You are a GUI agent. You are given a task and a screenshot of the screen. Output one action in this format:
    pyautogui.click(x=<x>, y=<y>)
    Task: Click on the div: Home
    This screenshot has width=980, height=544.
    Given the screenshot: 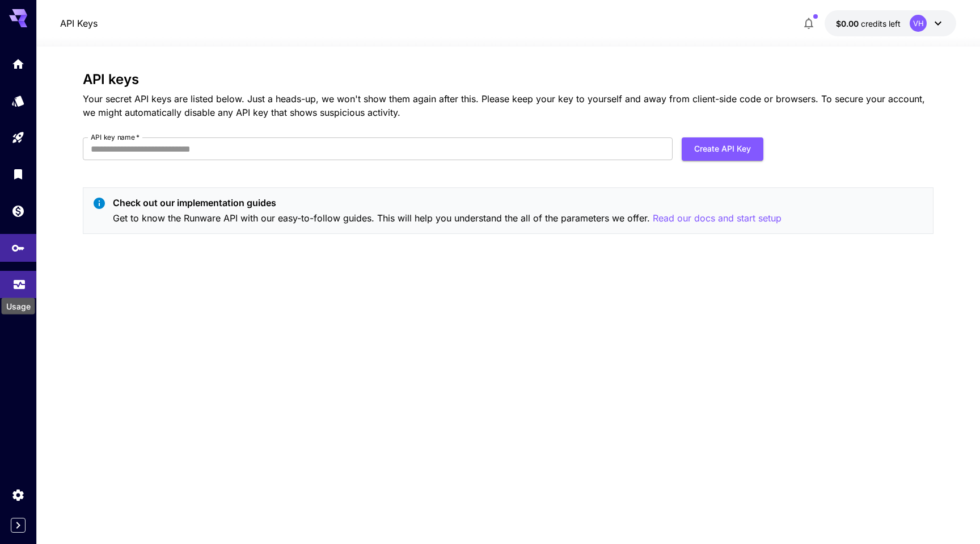 What is the action you would take?
    pyautogui.click(x=18, y=60)
    